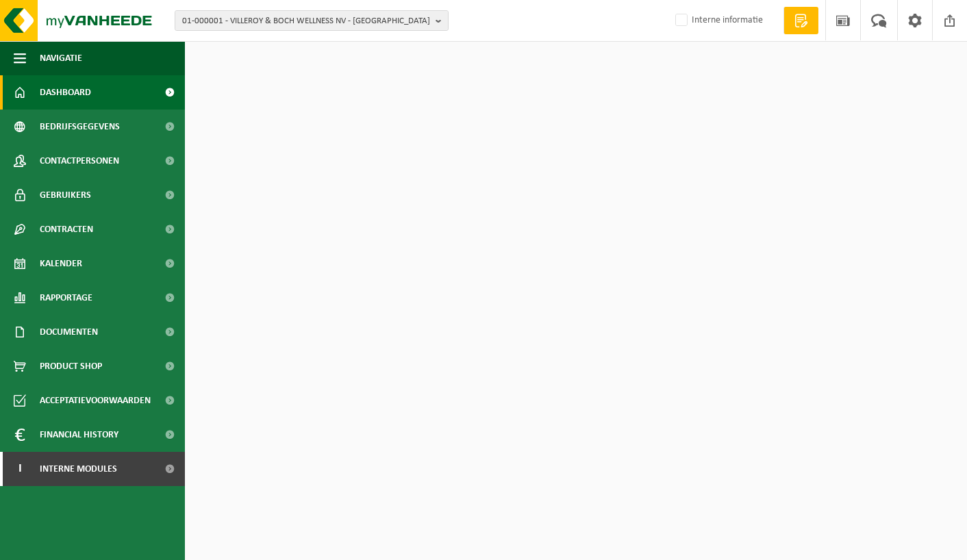 The width and height of the screenshot is (967, 560). Describe the element at coordinates (65, 93) in the screenshot. I see `span: Dashboard` at that location.